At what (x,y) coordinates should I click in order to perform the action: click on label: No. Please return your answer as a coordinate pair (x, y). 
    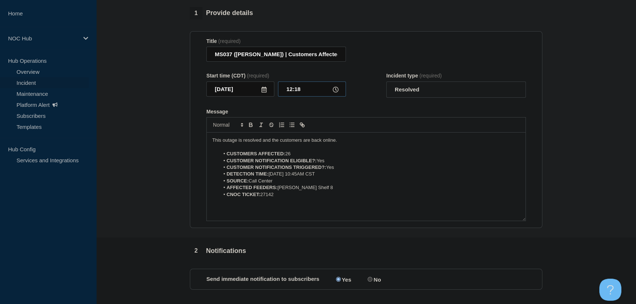
    Looking at the image, I should click on (373, 279).